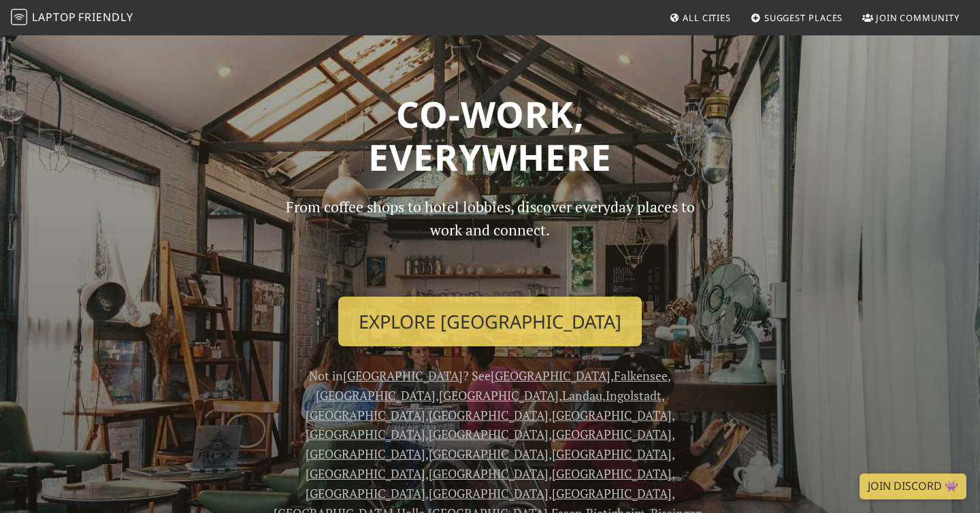 The width and height of the screenshot is (980, 513). Describe the element at coordinates (913, 486) in the screenshot. I see `a: Join Discord 👾` at that location.